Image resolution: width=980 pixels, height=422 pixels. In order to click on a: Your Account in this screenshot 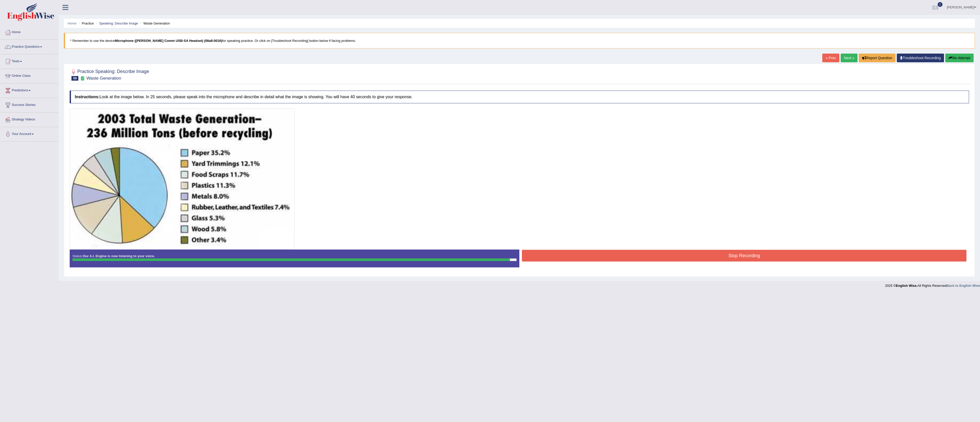, I will do `click(30, 134)`.